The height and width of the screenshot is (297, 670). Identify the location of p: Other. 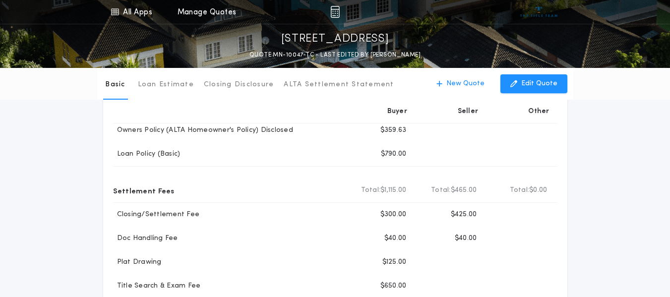
(539, 112).